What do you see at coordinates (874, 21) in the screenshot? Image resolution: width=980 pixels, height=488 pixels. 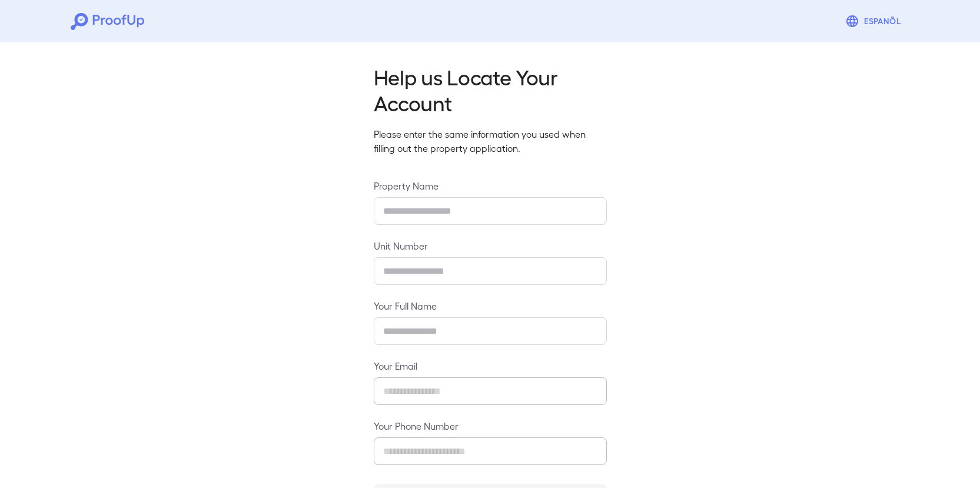 I see `button: Espanõl` at bounding box center [874, 21].